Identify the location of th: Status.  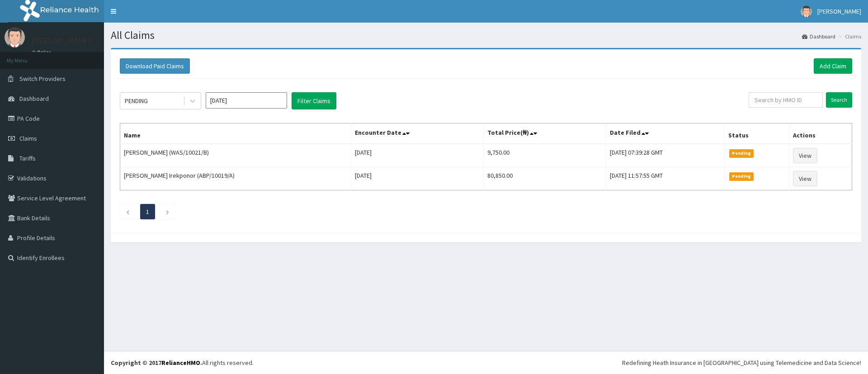
(757, 134).